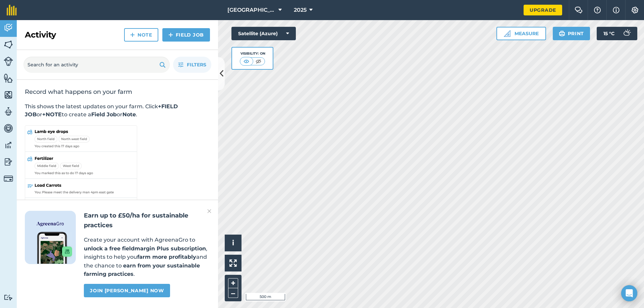 Image resolution: width=644 pixels, height=308 pixels. What do you see at coordinates (196, 65) in the screenshot?
I see `span: Filters` at bounding box center [196, 65].